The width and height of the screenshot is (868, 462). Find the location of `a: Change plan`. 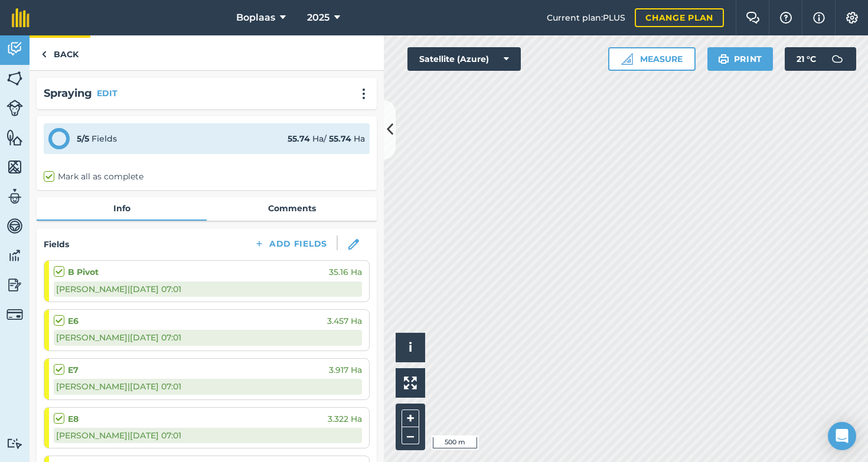

a: Change plan is located at coordinates (679, 18).